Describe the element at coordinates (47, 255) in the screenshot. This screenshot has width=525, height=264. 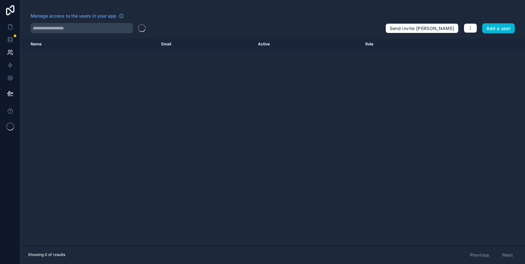
I see `span: Showing 0 of results` at that location.